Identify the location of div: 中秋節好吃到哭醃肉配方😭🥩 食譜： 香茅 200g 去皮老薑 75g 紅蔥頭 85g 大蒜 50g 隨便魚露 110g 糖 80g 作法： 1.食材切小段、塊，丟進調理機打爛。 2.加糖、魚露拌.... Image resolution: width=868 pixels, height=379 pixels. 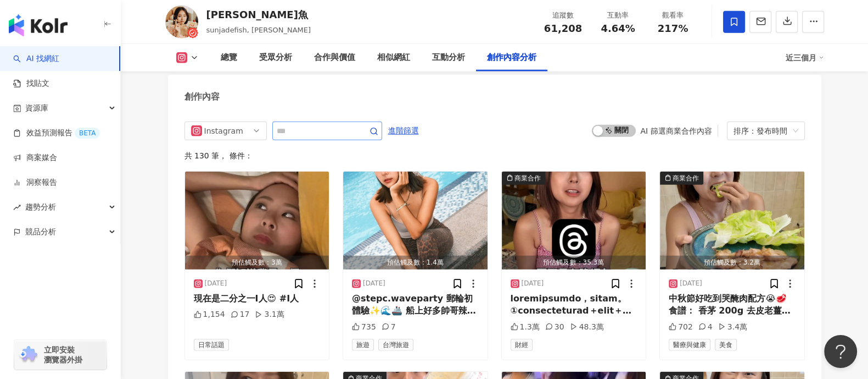
(732, 304).